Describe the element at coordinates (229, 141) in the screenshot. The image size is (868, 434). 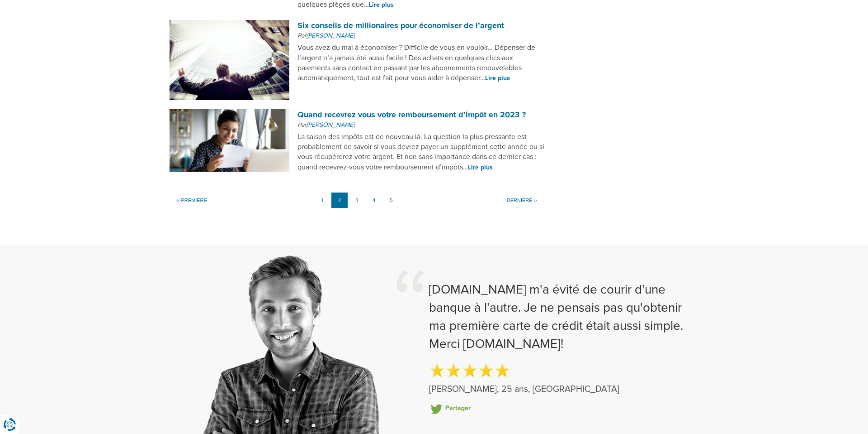
I see `img: Quand recevrez vous votre remboursement d’impôt en 2023 ?` at that location.